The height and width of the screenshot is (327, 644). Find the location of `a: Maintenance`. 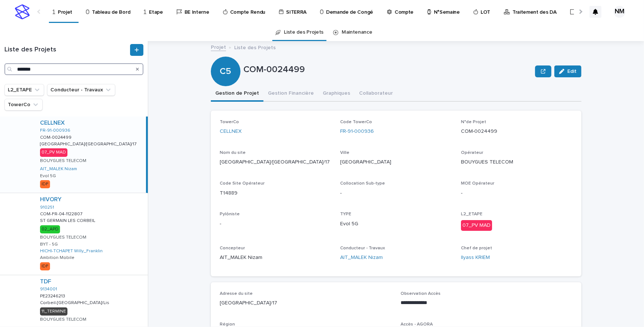

a: Maintenance is located at coordinates (357, 32).